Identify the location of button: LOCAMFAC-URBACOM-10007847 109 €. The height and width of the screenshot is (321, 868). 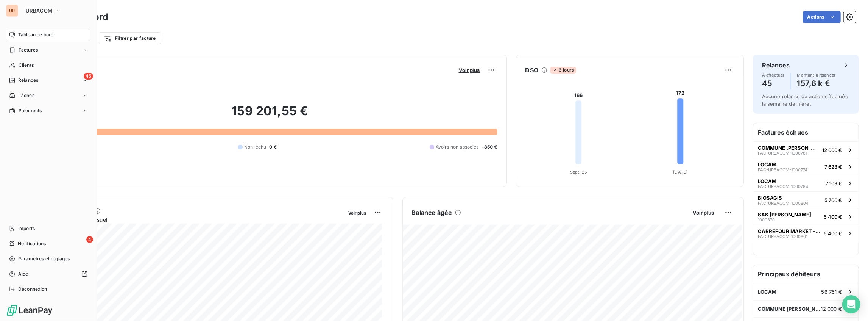
(806, 183).